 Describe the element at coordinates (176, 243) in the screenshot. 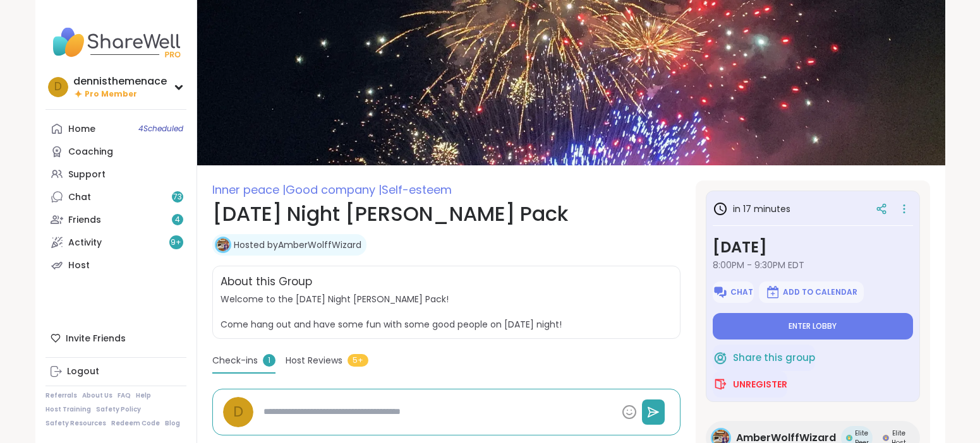

I see `span: 9 +` at that location.